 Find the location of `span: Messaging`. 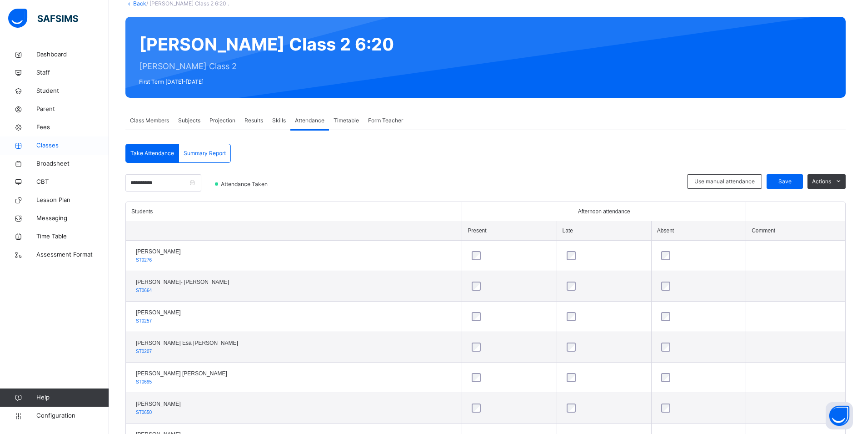

span: Messaging is located at coordinates (73, 218).